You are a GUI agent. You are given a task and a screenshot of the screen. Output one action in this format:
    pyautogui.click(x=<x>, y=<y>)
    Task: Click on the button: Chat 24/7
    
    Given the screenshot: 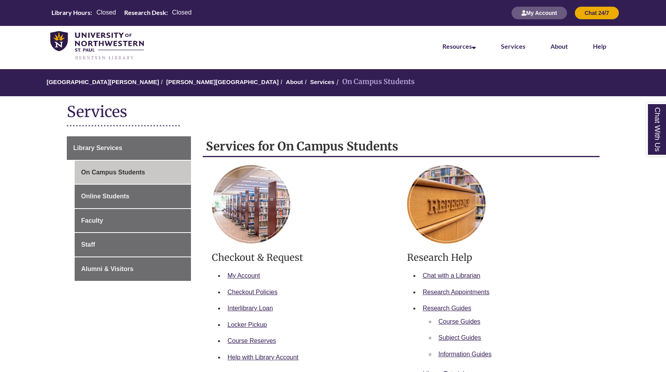 What is the action you would take?
    pyautogui.click(x=597, y=13)
    